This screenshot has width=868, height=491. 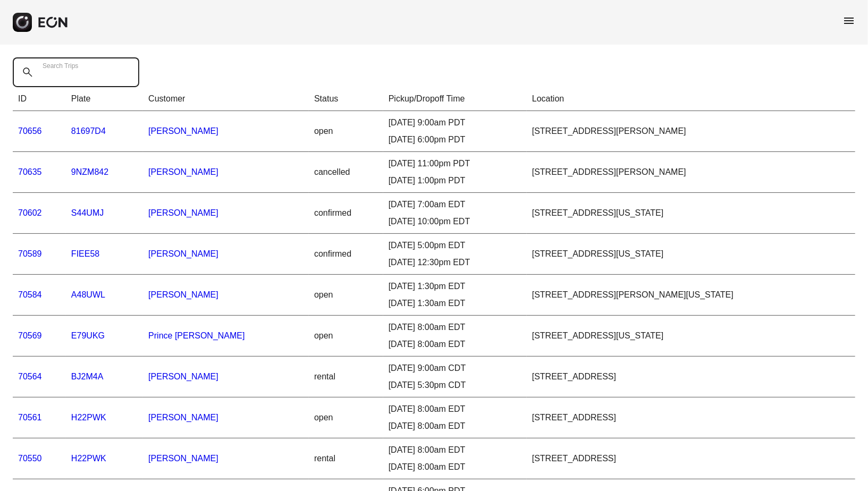 I want to click on a: 70561, so click(x=29, y=417).